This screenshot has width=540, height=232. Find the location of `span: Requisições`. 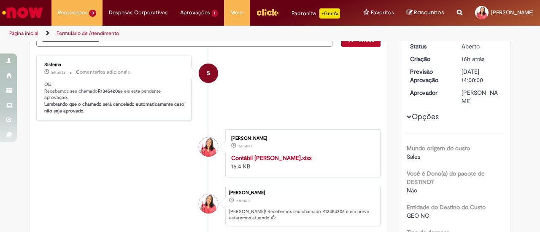

span: Requisições is located at coordinates (73, 13).